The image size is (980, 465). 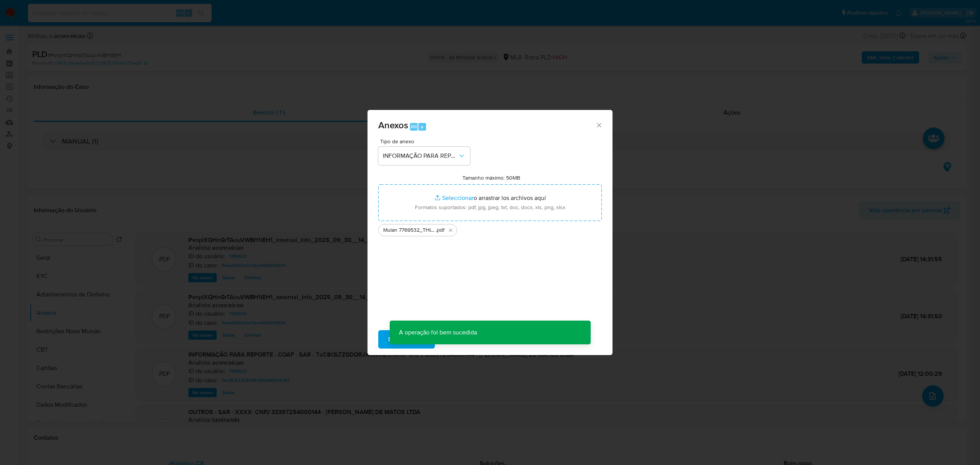 What do you see at coordinates (424, 156) in the screenshot?
I see `button: INFORMAÇÃO PARA REPORTE - COAF` at bounding box center [424, 156].